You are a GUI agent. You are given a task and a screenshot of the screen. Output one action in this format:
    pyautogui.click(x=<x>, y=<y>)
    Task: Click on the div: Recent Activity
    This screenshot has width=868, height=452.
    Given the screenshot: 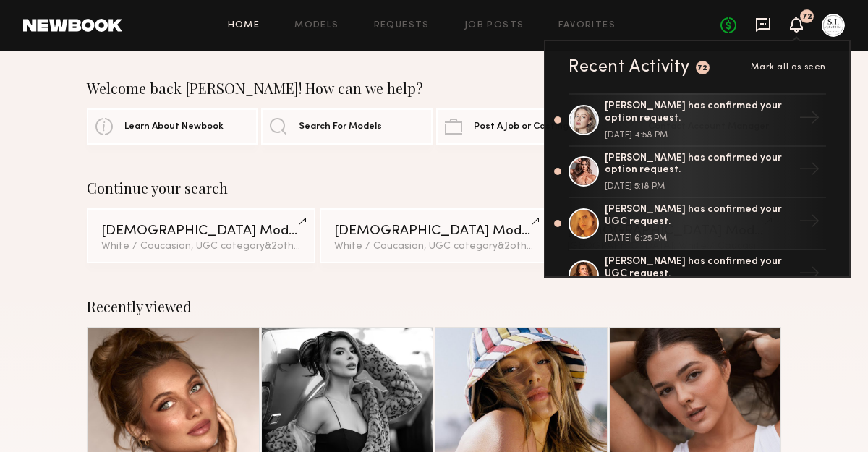 What is the action you would take?
    pyautogui.click(x=629, y=67)
    